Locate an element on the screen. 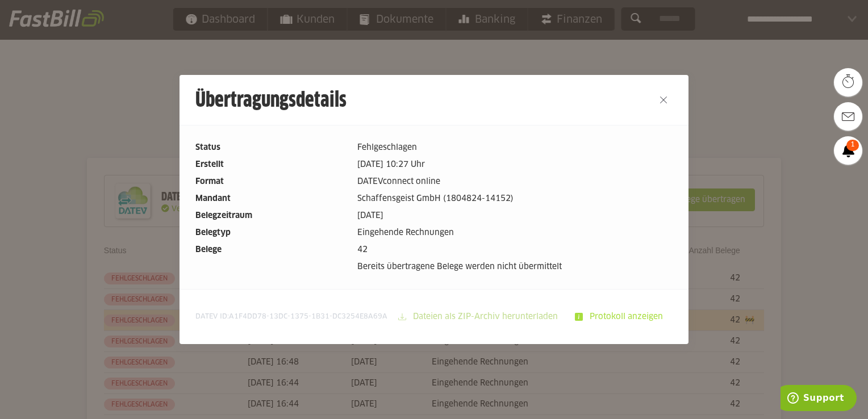 This screenshot has height=419, width=868. dd: DATEVconnect online is located at coordinates (515, 181).